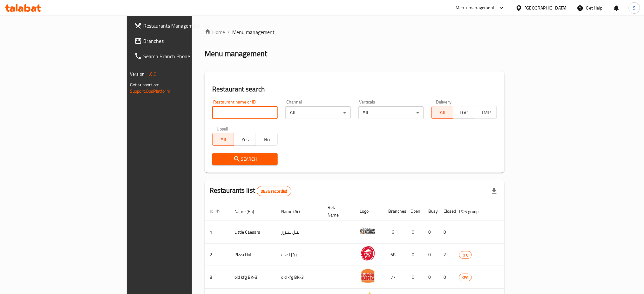  What do you see at coordinates (355, 32) in the screenshot?
I see `nav: breadcrumb` at bounding box center [355, 32].